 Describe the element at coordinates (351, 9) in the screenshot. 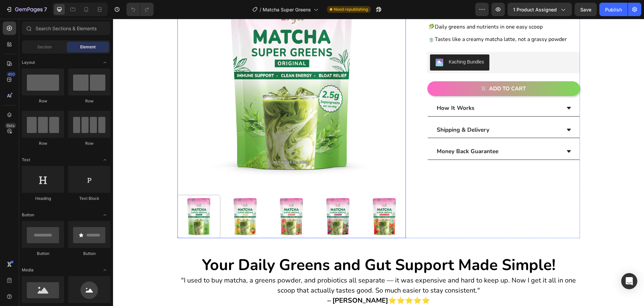

I see `span: Need republishing` at that location.